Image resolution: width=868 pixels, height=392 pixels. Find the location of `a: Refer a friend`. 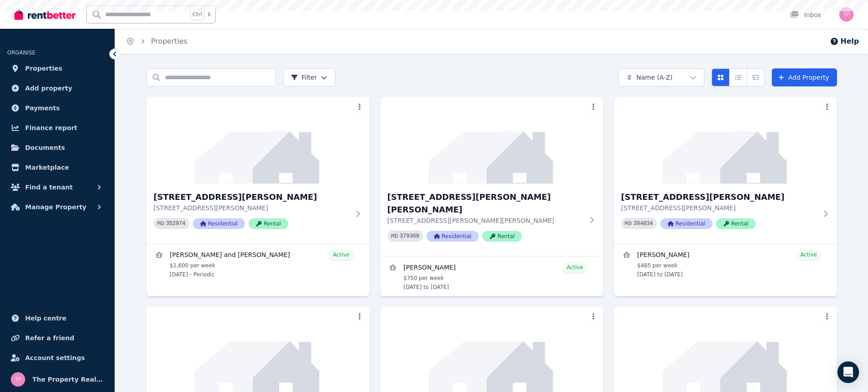

a: Refer a friend is located at coordinates (57, 338).